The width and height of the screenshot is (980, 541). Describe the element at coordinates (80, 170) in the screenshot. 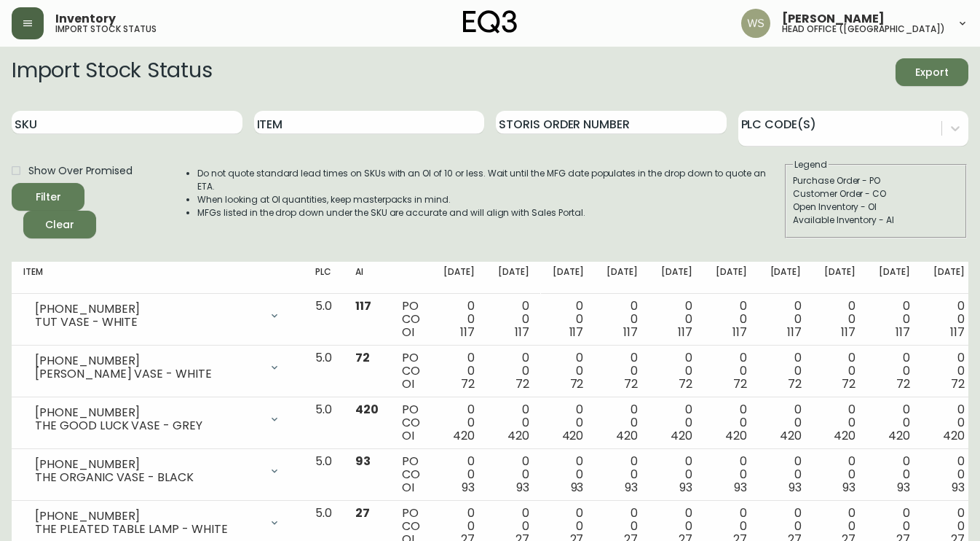

I see `span: Show Over Promised` at that location.